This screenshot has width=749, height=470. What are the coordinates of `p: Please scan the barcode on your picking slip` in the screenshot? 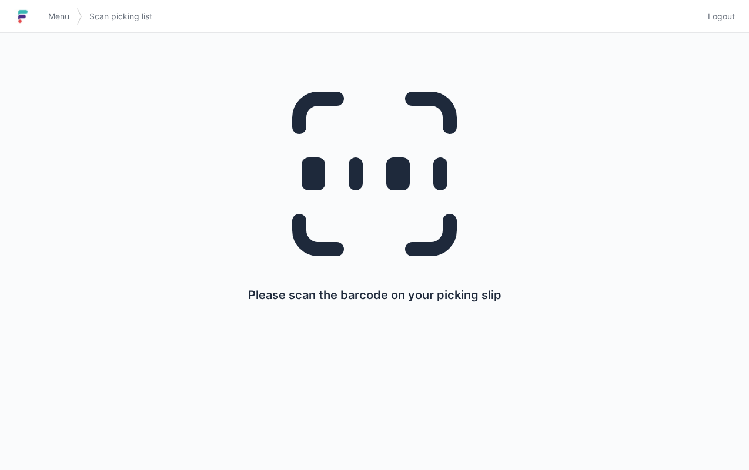 It's located at (374, 295).